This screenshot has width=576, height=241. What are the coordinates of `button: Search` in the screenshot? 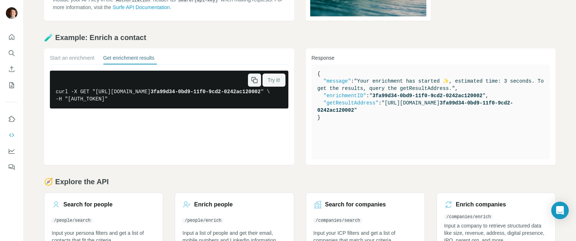 It's located at (12, 53).